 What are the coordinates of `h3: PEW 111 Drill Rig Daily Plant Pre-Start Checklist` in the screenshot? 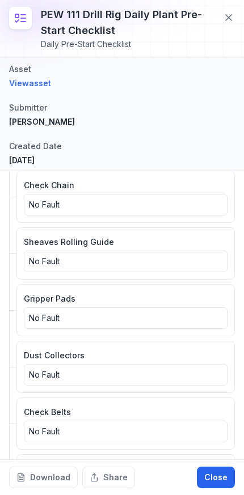 It's located at (124, 23).